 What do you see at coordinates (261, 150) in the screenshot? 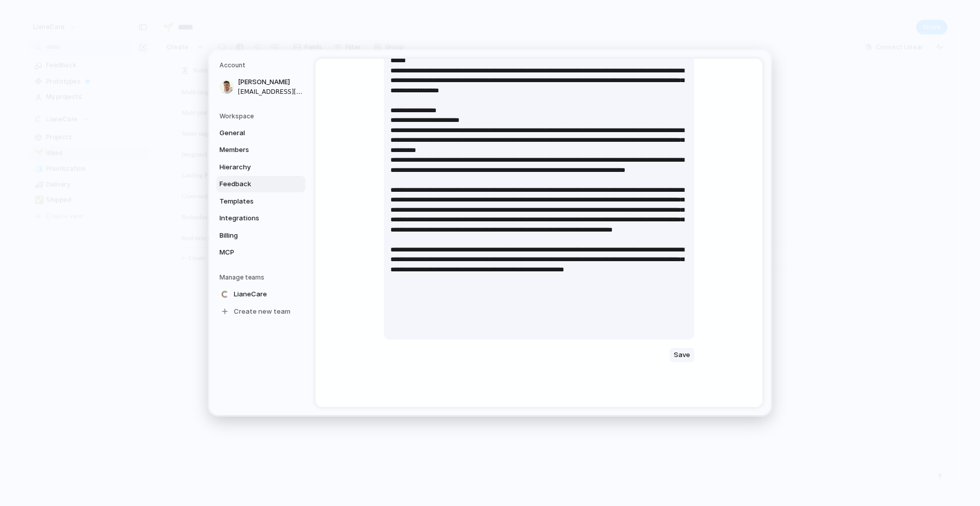
I see `a: Members` at bounding box center [261, 150].